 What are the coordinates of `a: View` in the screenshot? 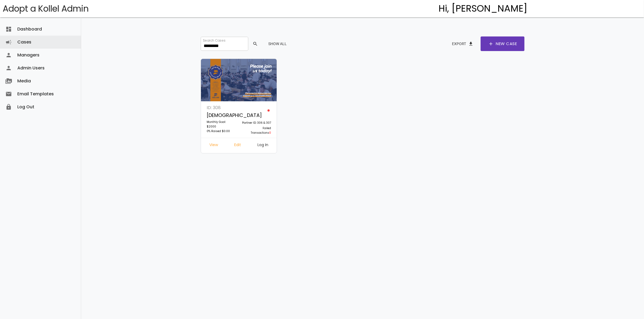 It's located at (214, 145).